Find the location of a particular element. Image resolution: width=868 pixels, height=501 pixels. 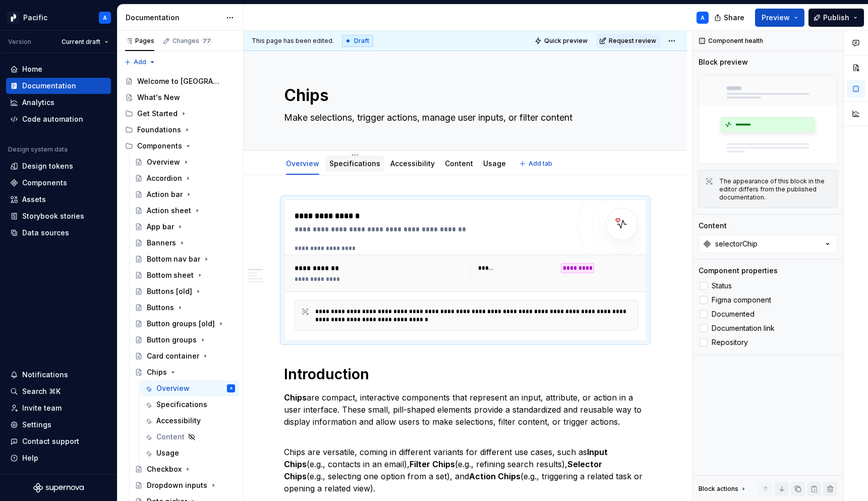

div: Contact support is located at coordinates (50, 441).